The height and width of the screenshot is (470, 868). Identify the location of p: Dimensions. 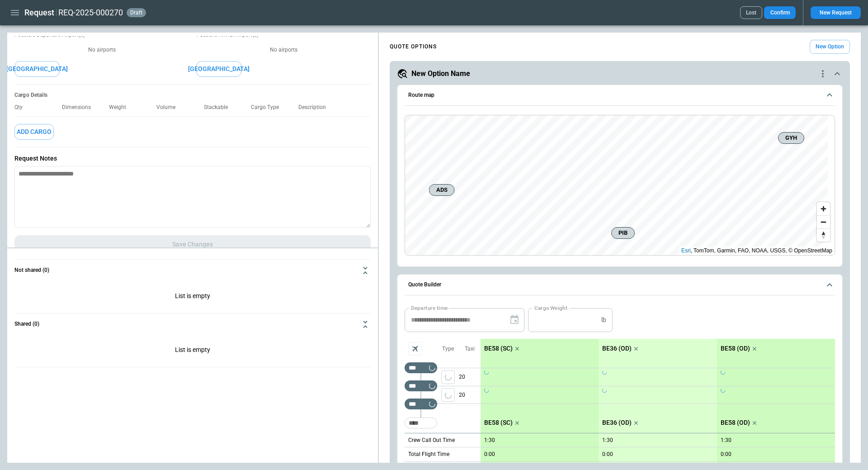
(80, 108).